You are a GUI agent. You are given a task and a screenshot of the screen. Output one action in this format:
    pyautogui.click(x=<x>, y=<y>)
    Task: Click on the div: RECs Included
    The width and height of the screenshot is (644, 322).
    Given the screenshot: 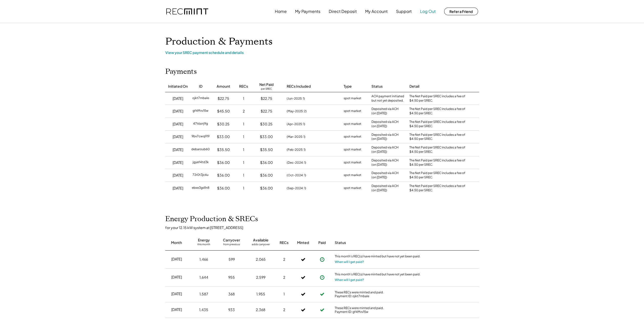 What is the action you would take?
    pyautogui.click(x=299, y=86)
    